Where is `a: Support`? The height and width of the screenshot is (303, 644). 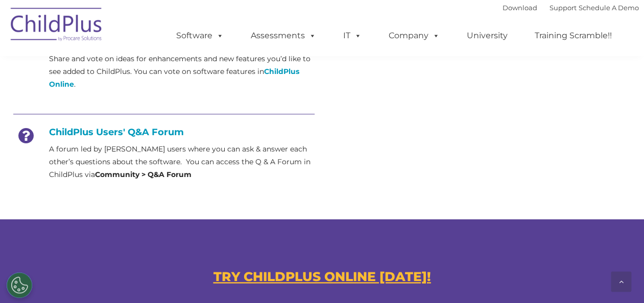 a: Support is located at coordinates (563, 8).